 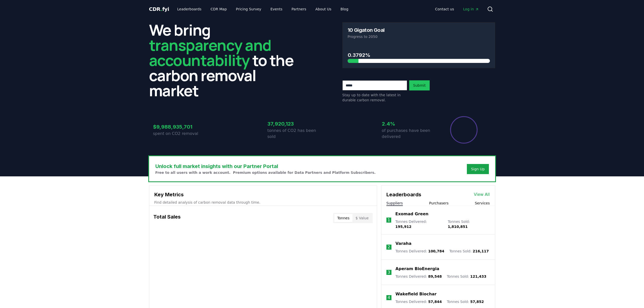 What do you see at coordinates (477, 302) in the screenshot?
I see `span: 57,852` at bounding box center [477, 302].